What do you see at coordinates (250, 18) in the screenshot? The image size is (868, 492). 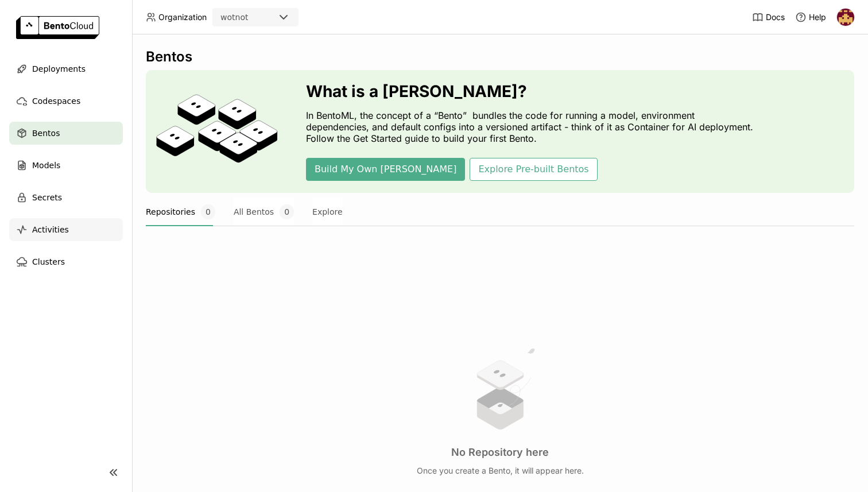 I see `input: Selected wotnot.` at bounding box center [250, 18].